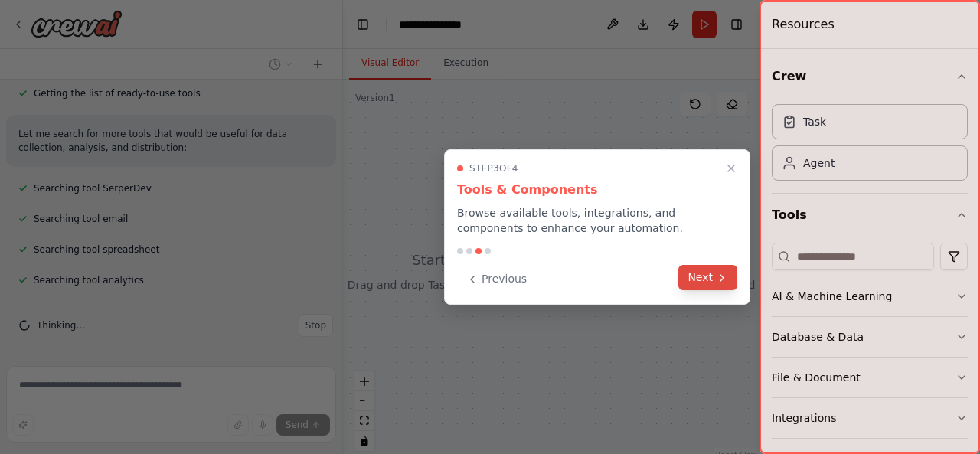 This screenshot has width=980, height=454. Describe the element at coordinates (363, 25) in the screenshot. I see `button: Hide left sidebar` at that location.